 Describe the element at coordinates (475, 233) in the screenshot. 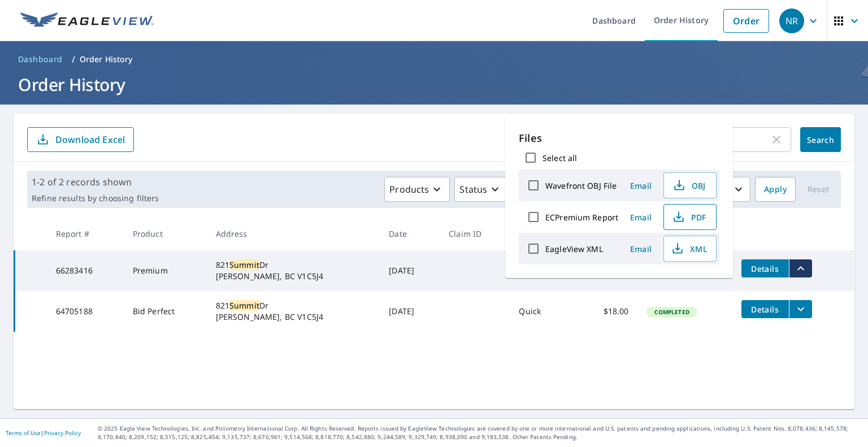

I see `th: Claim ID` at that location.